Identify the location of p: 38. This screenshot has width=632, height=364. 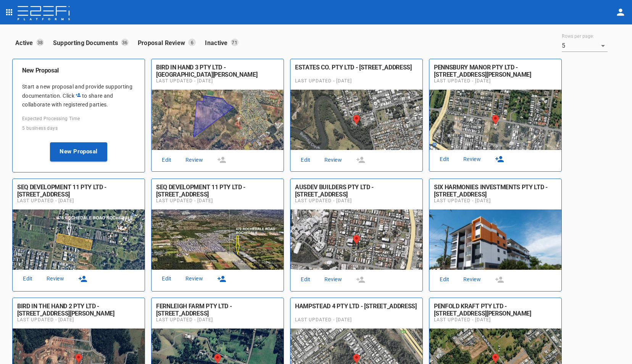
(40, 43).